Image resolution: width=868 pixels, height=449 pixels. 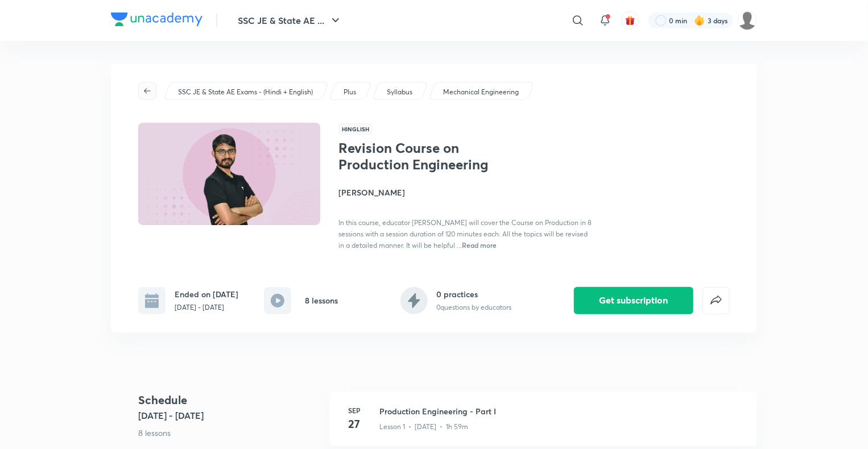 I want to click on p: 0 questions by educators, so click(x=474, y=308).